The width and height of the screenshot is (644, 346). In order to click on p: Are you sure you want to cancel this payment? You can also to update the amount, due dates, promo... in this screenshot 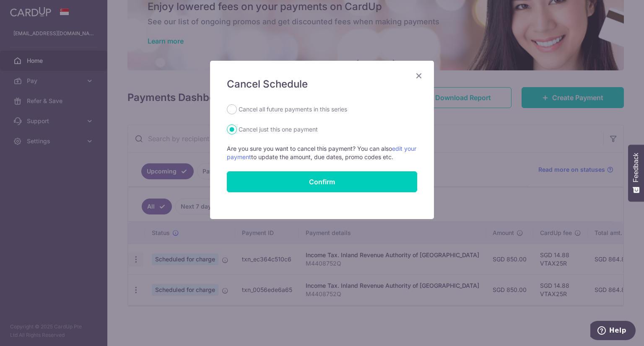, I will do `click(322, 153)`.